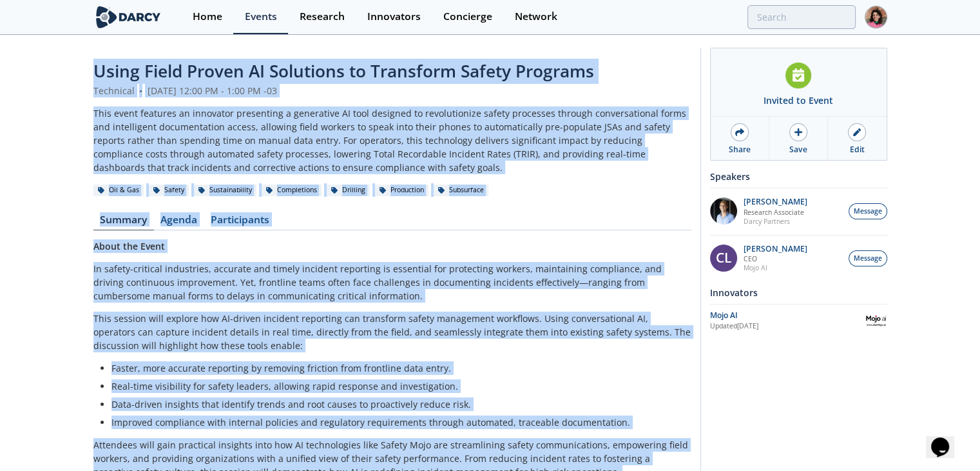 This screenshot has height=471, width=980. What do you see at coordinates (857, 150) in the screenshot?
I see `div: Edit` at bounding box center [857, 150].